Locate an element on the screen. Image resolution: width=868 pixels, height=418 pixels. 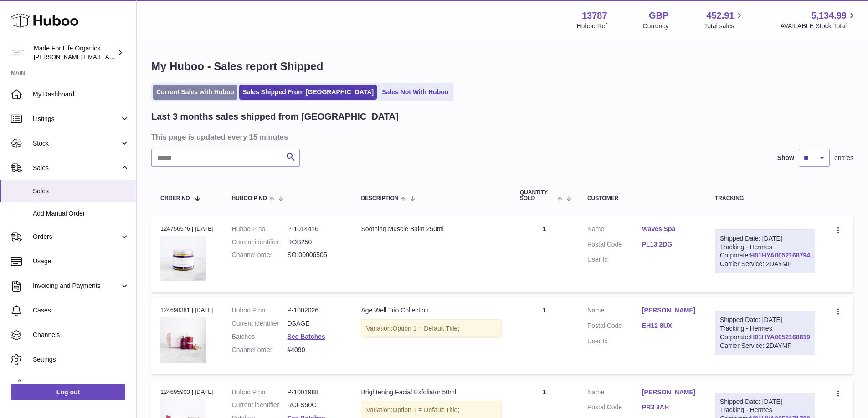
span: Stock is located at coordinates (76, 143).